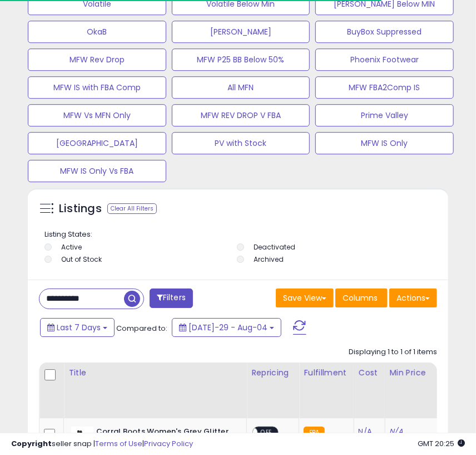 This screenshot has height=455, width=476. I want to click on div: Repricing, so click(273, 373).